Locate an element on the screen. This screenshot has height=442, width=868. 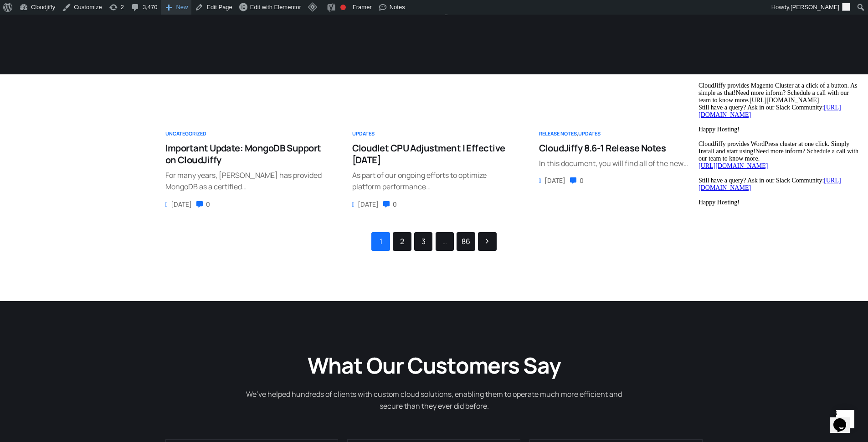
span: CloudJiffy provides WordPress cluster at one click. Simply Install and start using!Need more info... is located at coordinates (83, 95).